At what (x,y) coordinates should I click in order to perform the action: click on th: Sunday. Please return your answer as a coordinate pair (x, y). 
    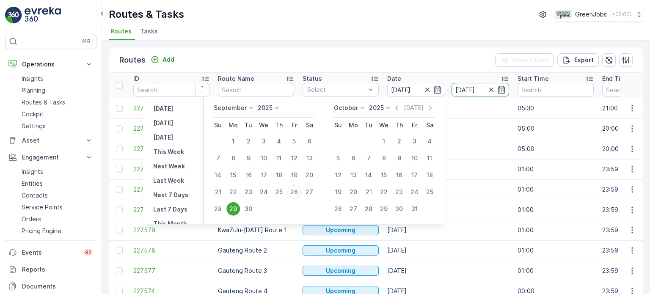
    Looking at the image, I should click on (218, 125).